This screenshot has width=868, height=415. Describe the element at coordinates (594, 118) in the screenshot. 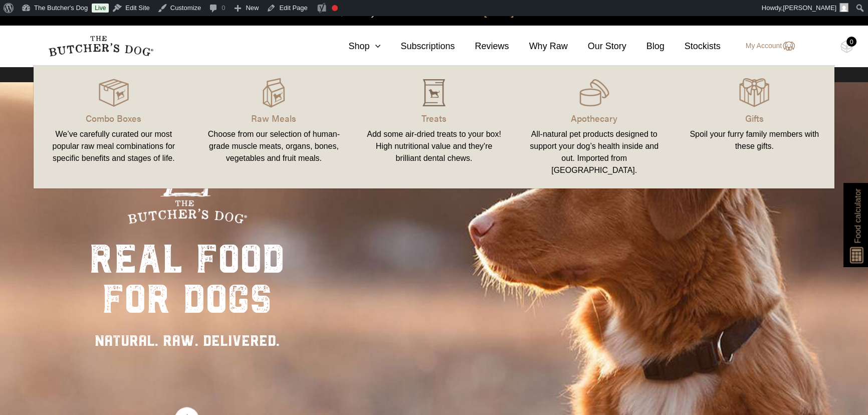

I see `p: Apothecary` at that location.